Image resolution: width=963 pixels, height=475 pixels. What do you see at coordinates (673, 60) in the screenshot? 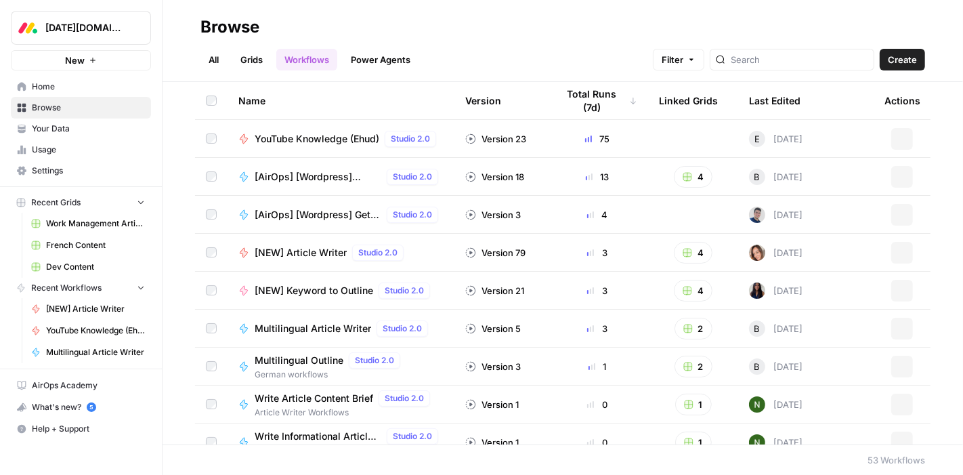
I see `span: Filter` at bounding box center [673, 60].